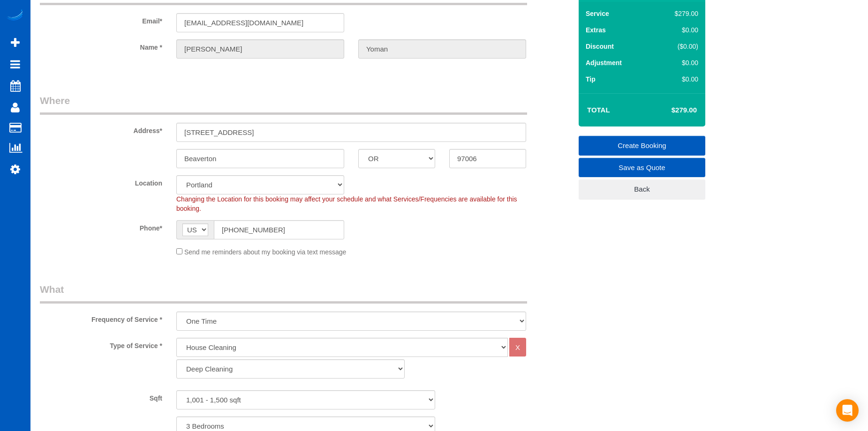 The image size is (868, 431). I want to click on span: Send me reminders about my booking via text message, so click(266, 252).